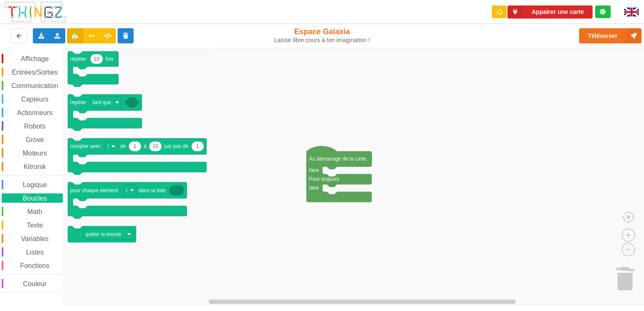  I want to click on span: Actionneurs, so click(35, 113).